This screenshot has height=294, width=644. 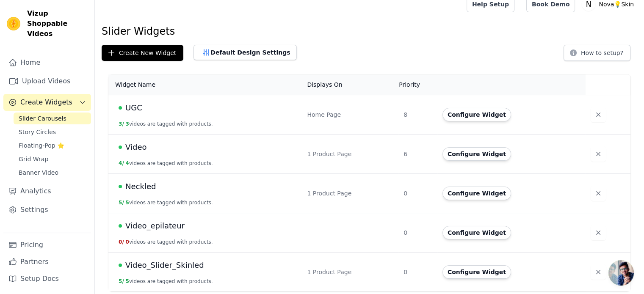 What do you see at coordinates (47, 63) in the screenshot?
I see `a: Home` at bounding box center [47, 63].